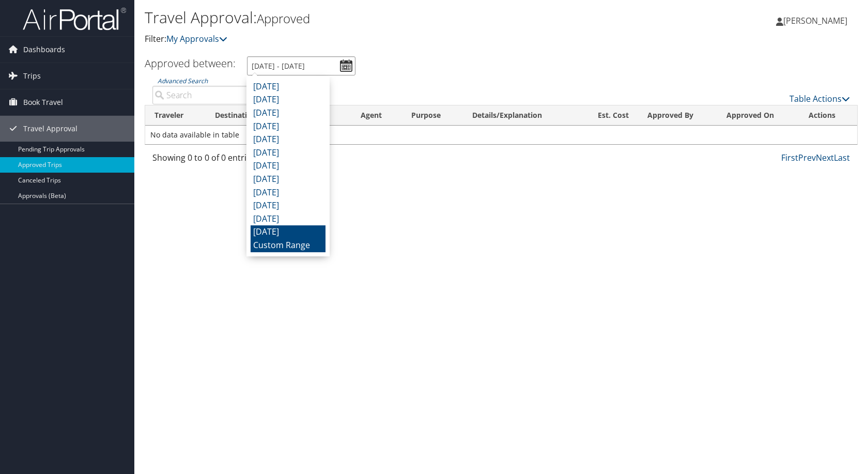 This screenshot has height=474, width=868. I want to click on a: Prev, so click(807, 158).